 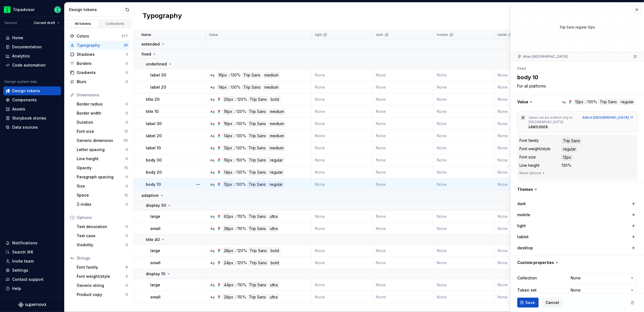 I want to click on label: tablet, so click(x=523, y=237).